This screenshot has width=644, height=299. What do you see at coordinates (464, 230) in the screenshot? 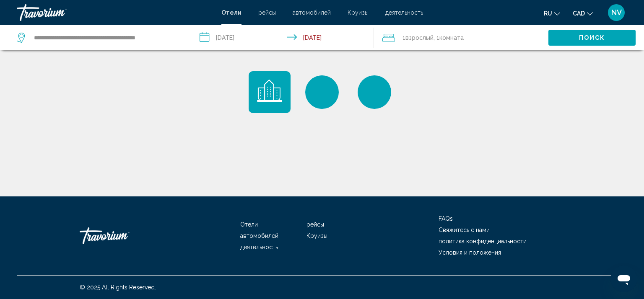
I see `span: Свяжитесь с нами` at bounding box center [464, 230].